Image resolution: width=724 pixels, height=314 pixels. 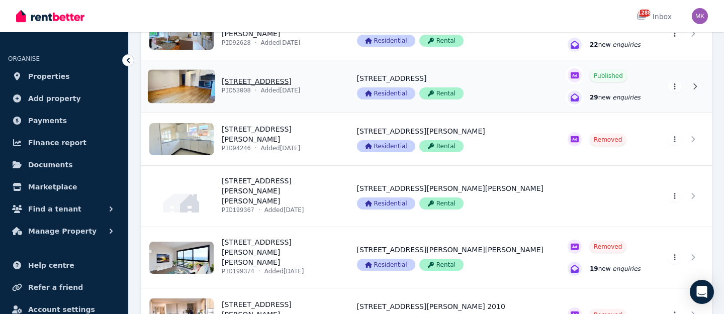 What do you see at coordinates (64, 209) in the screenshot?
I see `button: Find a tenant` at bounding box center [64, 209].